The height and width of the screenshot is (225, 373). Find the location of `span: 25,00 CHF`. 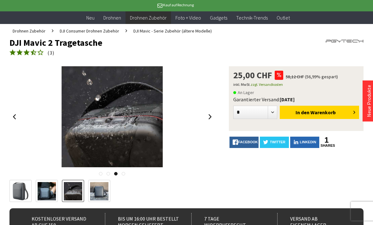

span: 25,00 CHF is located at coordinates (252, 75).